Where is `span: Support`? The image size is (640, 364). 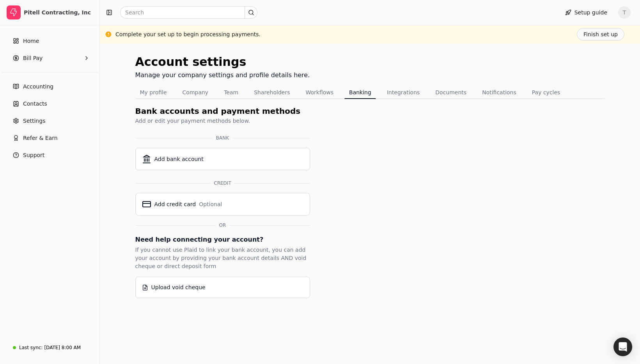
span: Support is located at coordinates (34, 155).